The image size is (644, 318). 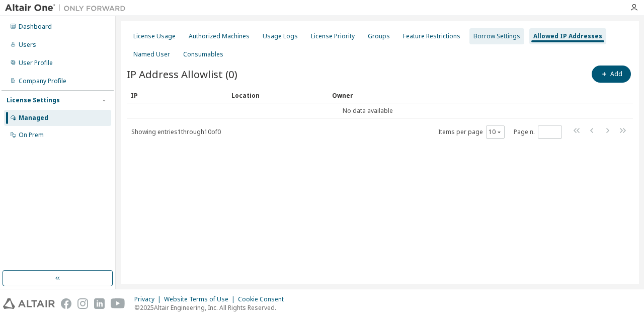 I want to click on div: Website Terms of Use, so click(x=201, y=299).